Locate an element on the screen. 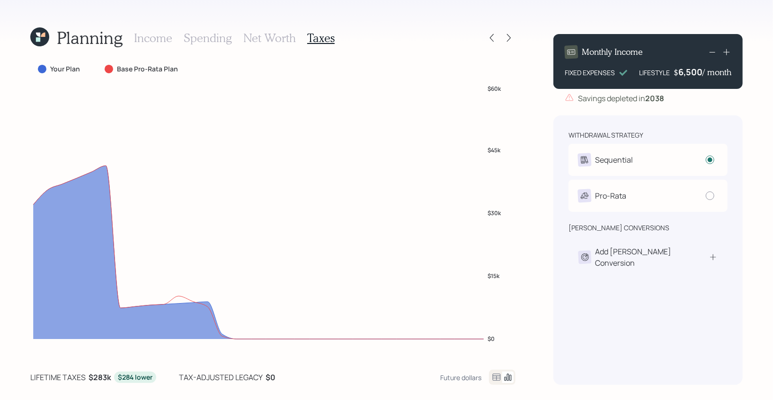  label: Your Plan is located at coordinates (65, 69).